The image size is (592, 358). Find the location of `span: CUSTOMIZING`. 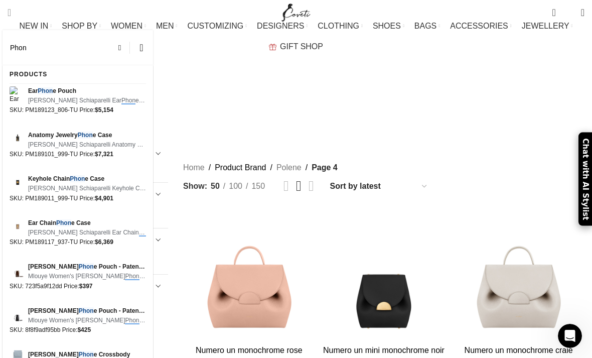

span: CUSTOMIZING is located at coordinates (215, 26).